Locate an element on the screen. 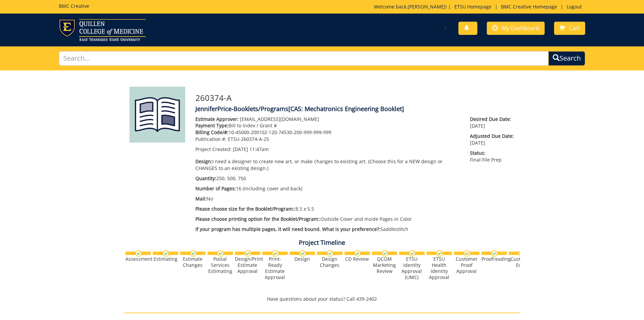  span: Number of Pages: is located at coordinates (216, 188).